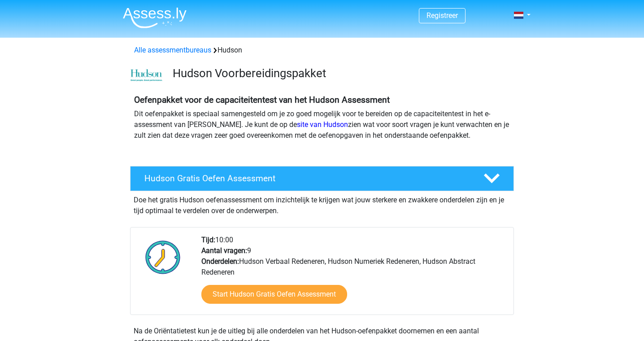  Describe the element at coordinates (224, 250) in the screenshot. I see `b: Aantal vragen:` at that location.